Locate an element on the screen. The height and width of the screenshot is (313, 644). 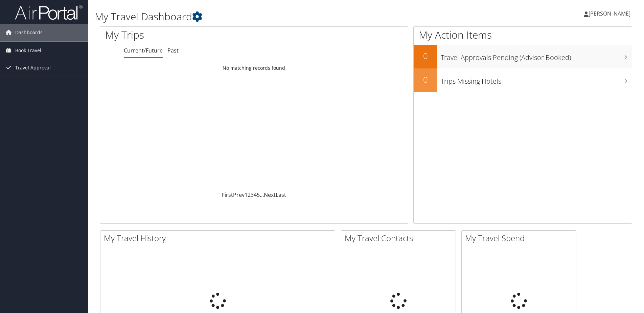
a: 5 is located at coordinates (258, 195).